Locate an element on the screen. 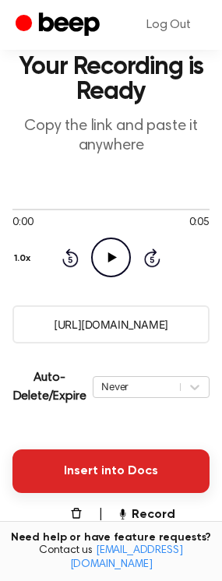  span: Contact us is located at coordinates (111, 558).